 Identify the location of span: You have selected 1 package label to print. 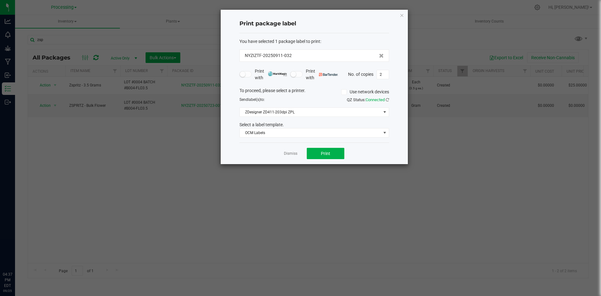
(280, 41).